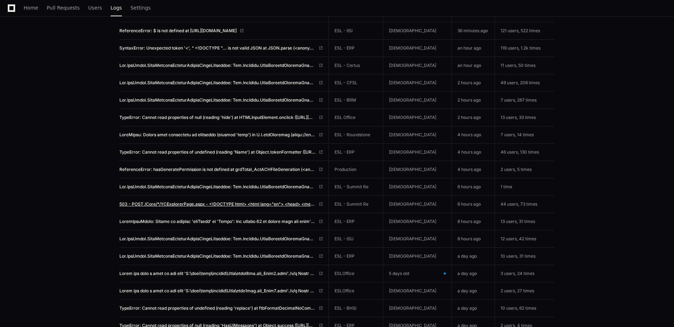 The height and width of the screenshot is (327, 674). I want to click on span: Pull Requests, so click(63, 8).